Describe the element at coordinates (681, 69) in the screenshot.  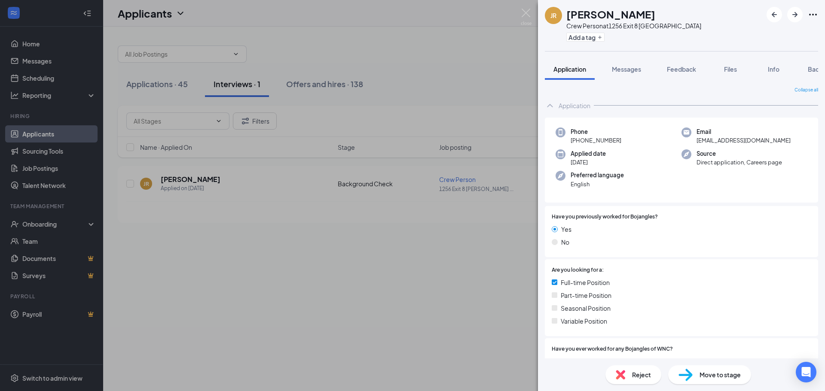
I see `span: Feedback` at that location.